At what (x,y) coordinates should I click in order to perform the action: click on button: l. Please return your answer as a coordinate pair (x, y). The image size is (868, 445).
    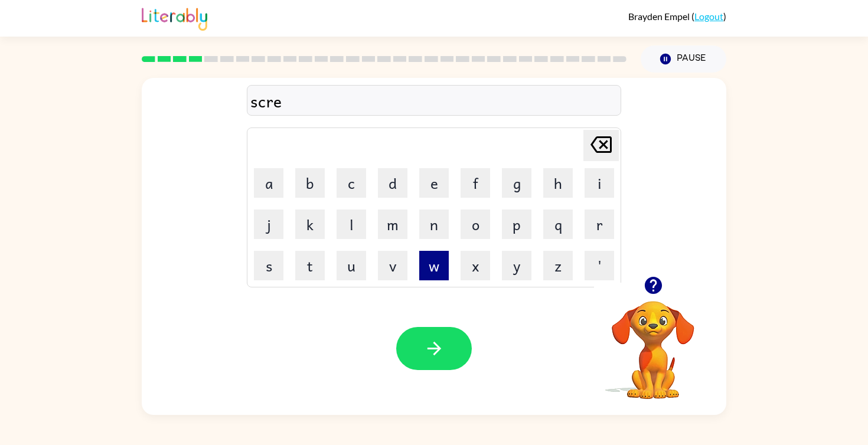
    Looking at the image, I should click on (352, 224).